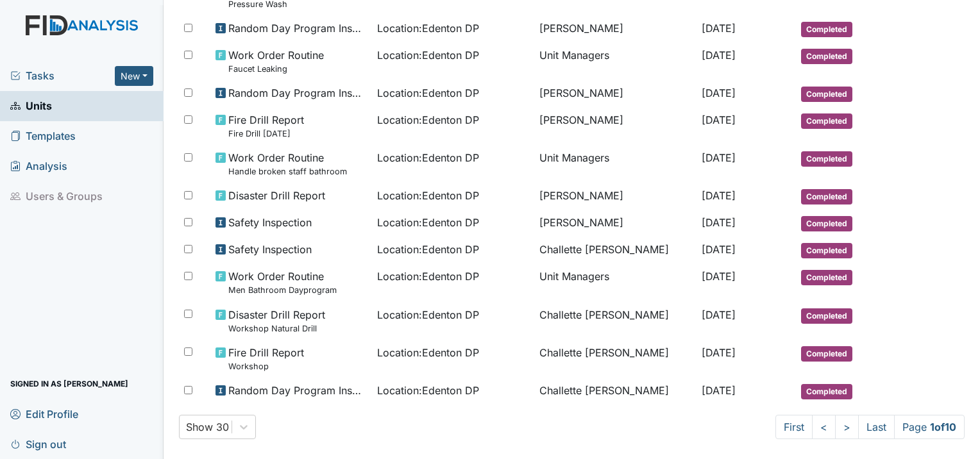  What do you see at coordinates (793, 427) in the screenshot?
I see `a: First` at bounding box center [793, 427].